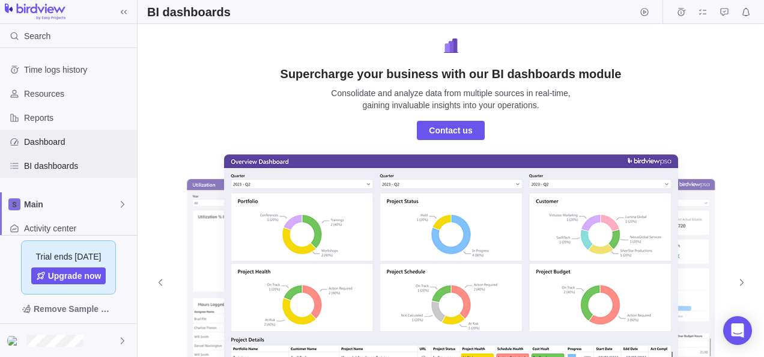  What do you see at coordinates (189, 12) in the screenshot?
I see `h2: BI dashboards` at bounding box center [189, 12].